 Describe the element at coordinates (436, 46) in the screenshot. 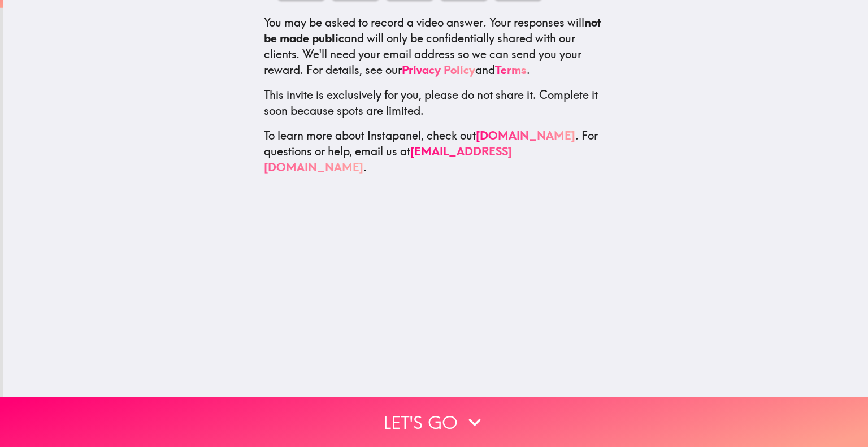

I see `p: You may be asked to record a video answer. Your responses will and will only be confidentially sh...` at that location.